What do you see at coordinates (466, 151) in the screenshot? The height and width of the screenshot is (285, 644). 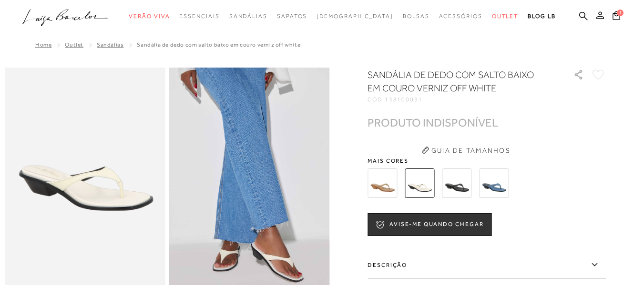 I see `button: Guia de Tamanhos` at bounding box center [466, 151].